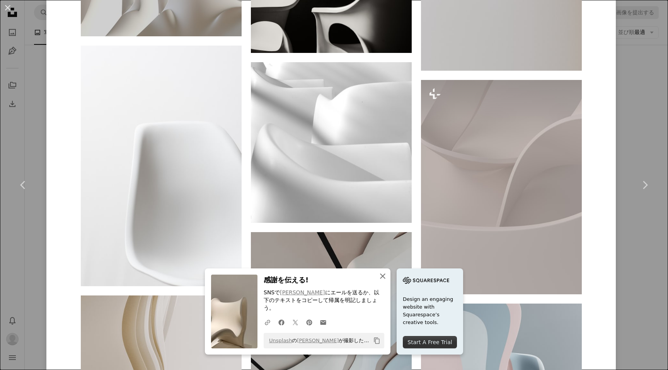 This screenshot has height=370, width=668. I want to click on a: Unsplash, so click(280, 341).